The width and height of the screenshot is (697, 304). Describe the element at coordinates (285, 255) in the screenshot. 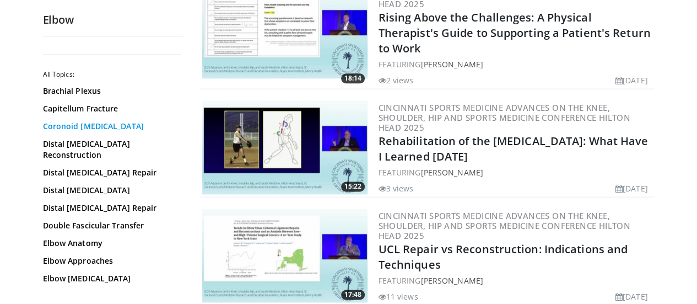

I see `img: c9f5f725-9254-4de8-80fa-e0b91e2edf95.300x170_q85_crop-smart_upscale.jpg` at that location.